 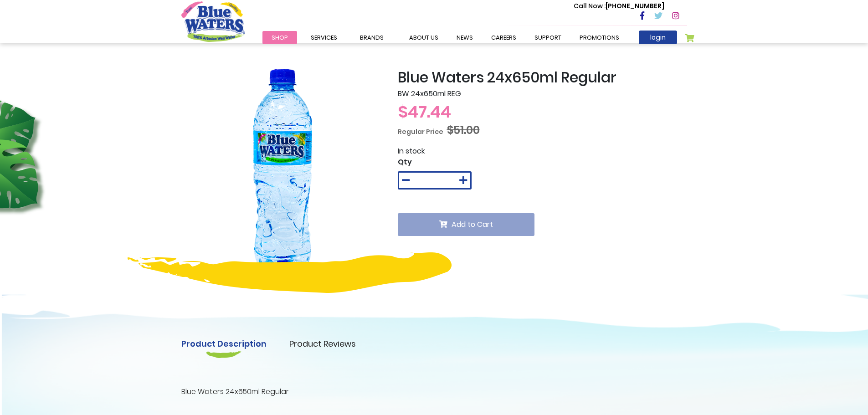 What do you see at coordinates (542, 77) in the screenshot?
I see `h2: Blue Waters 24x650ml Regular` at bounding box center [542, 77].